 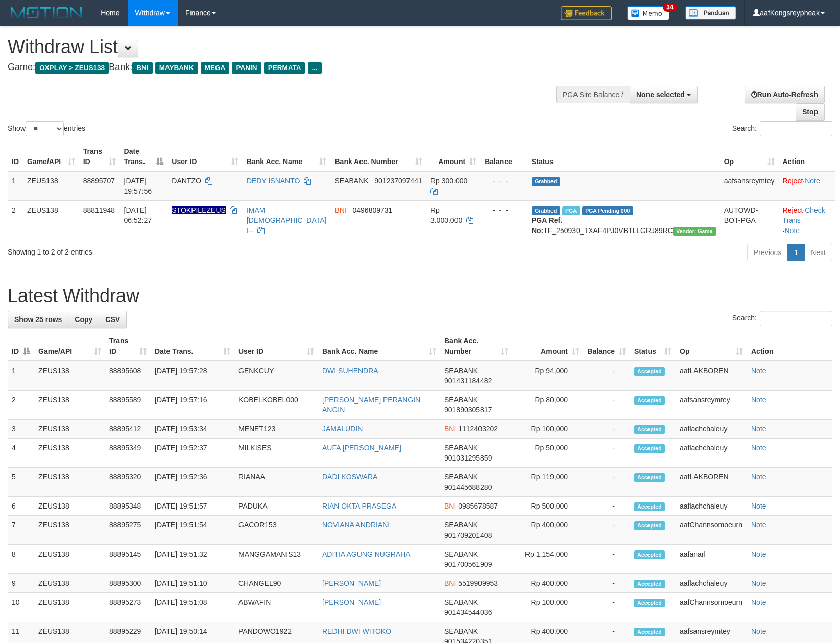 What do you see at coordinates (608, 210) in the screenshot?
I see `span: PGA Pending` at bounding box center [608, 210].